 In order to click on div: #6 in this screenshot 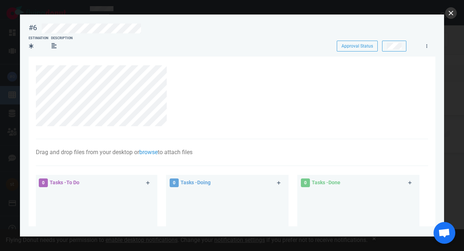, I will do `click(33, 28)`.